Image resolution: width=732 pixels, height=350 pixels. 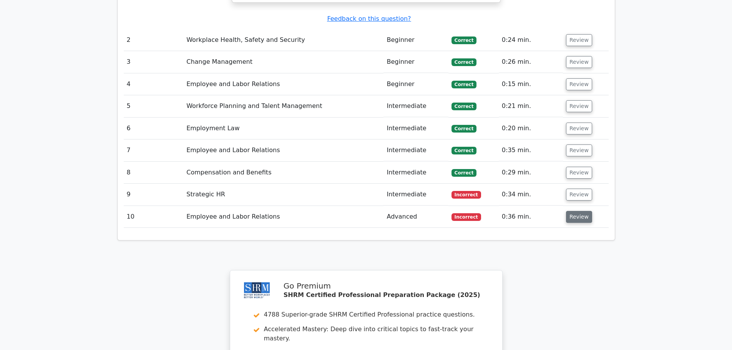 I want to click on td: 10, so click(x=154, y=217).